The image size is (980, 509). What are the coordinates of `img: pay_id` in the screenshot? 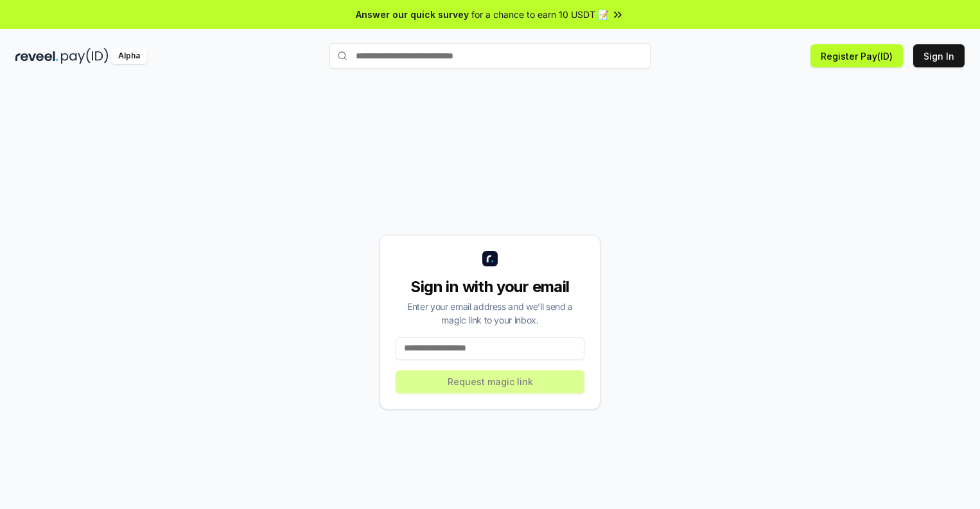 It's located at (85, 56).